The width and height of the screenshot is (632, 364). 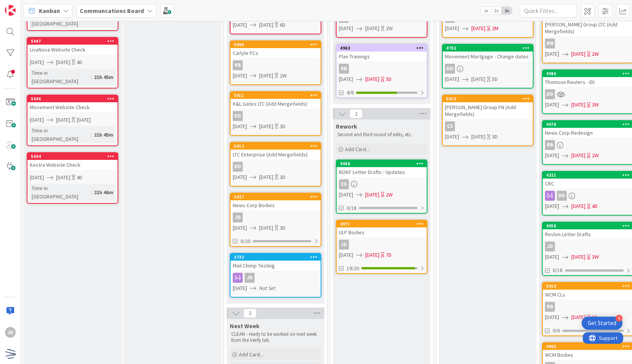 What do you see at coordinates (73, 99) in the screenshot?
I see `div: 5046` at bounding box center [73, 99].